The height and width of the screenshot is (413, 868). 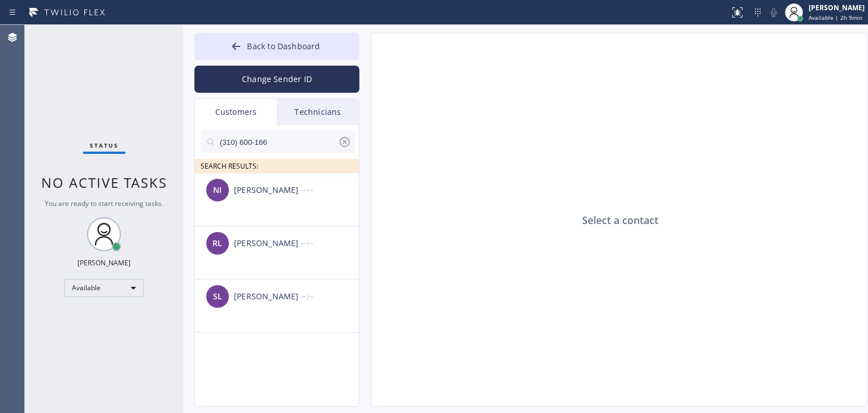 I want to click on button: Back to Dashboard, so click(x=277, y=47).